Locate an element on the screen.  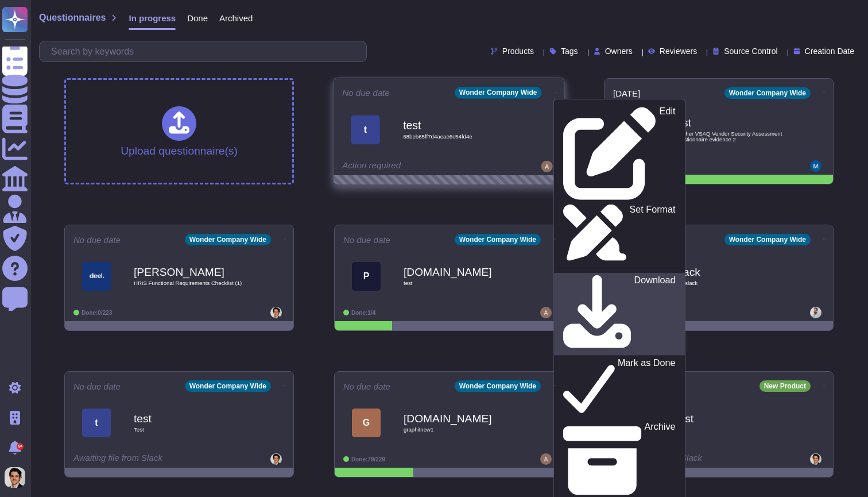
div: Awaiting file from Slack is located at coordinates (144, 459).